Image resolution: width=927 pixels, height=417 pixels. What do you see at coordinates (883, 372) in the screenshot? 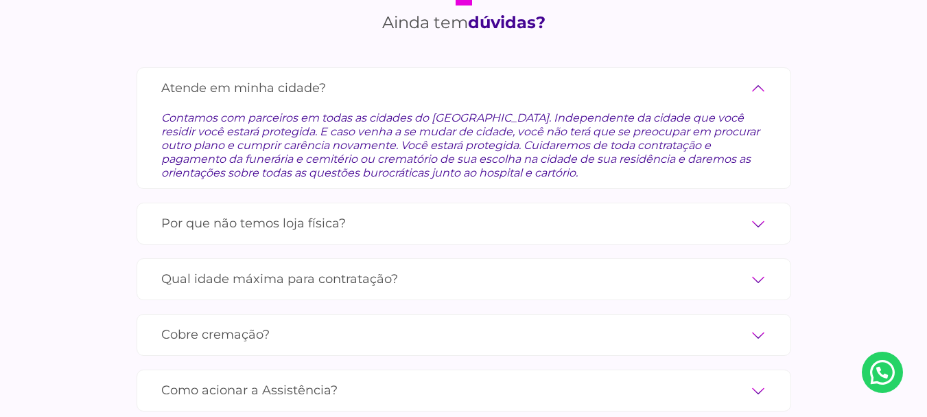
I see `a: Nosso Whatsapp` at bounding box center [883, 372].